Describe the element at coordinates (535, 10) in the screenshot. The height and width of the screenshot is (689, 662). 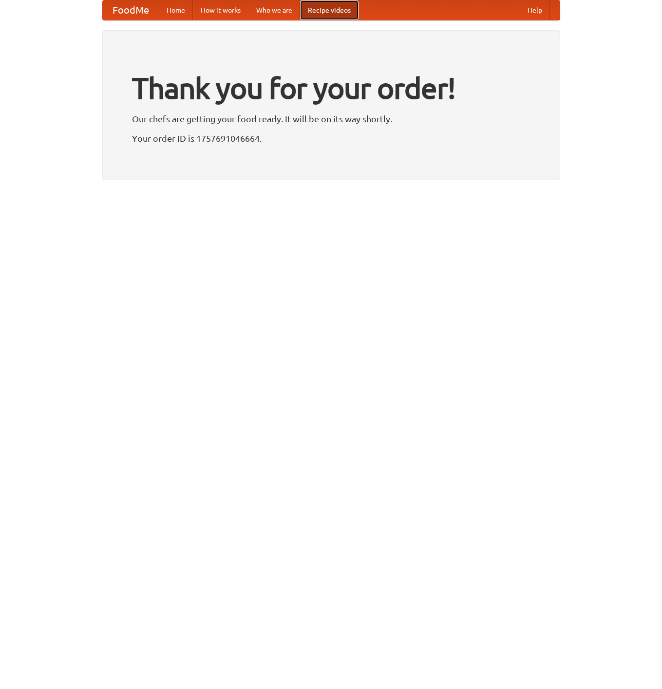
I see `a: Help` at that location.